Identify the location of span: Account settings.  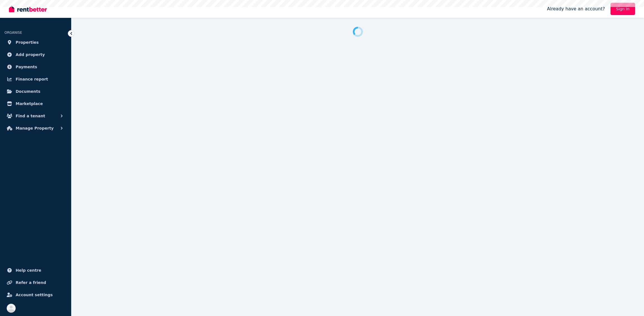
(34, 295).